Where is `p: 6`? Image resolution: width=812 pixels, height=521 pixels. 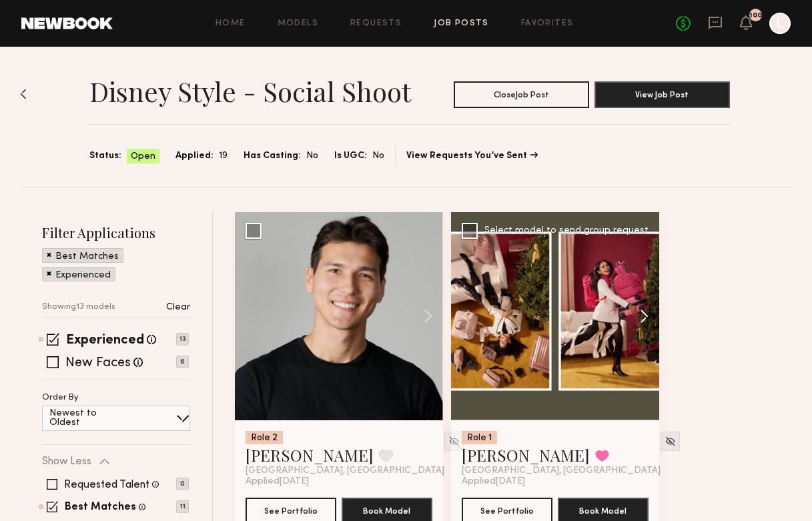 p: 6 is located at coordinates (182, 361).